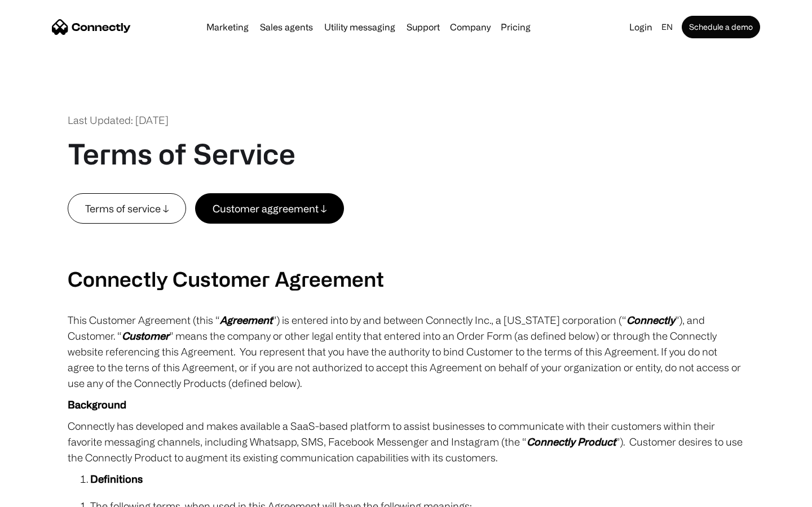 This screenshot has height=507, width=812. What do you see at coordinates (721, 27) in the screenshot?
I see `a: Schedule a demo` at bounding box center [721, 27].